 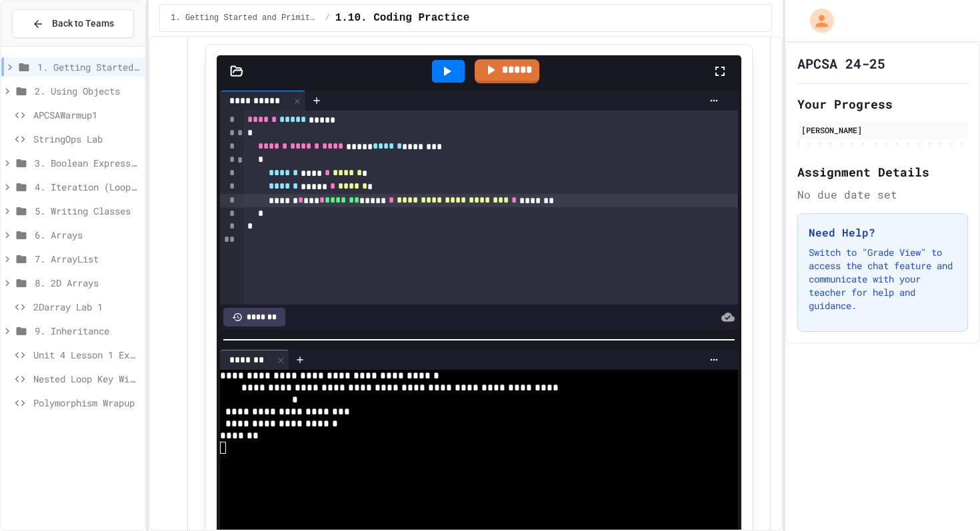 I want to click on span: StringOps Lab, so click(x=86, y=138).